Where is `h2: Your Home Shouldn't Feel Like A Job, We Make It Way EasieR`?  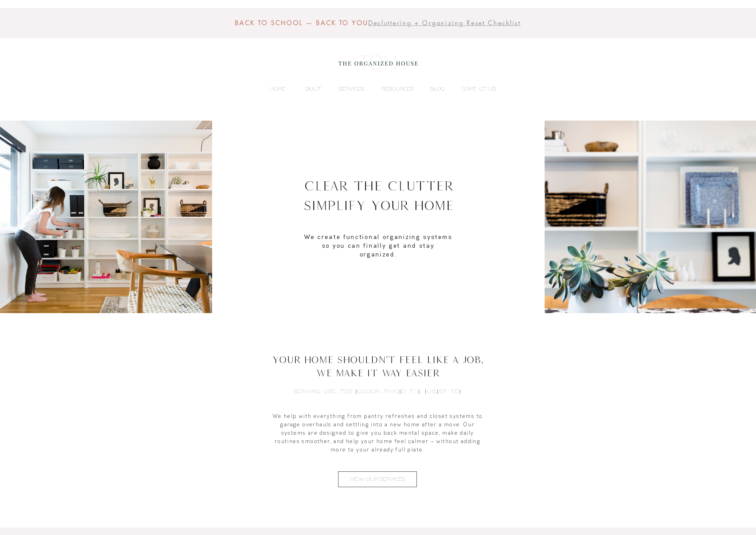 h2: Your Home Shouldn't Feel Like A Job, We Make It Way EasieR is located at coordinates (378, 367).